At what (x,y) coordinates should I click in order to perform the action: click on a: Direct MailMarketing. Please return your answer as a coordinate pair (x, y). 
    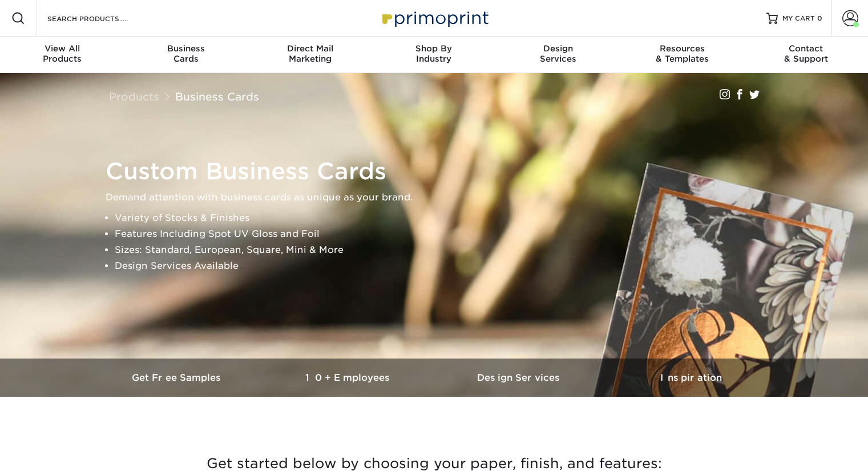
    Looking at the image, I should click on (310, 55).